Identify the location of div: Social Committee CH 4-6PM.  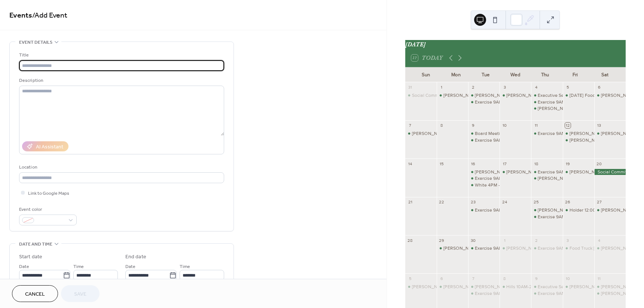
(441, 95).